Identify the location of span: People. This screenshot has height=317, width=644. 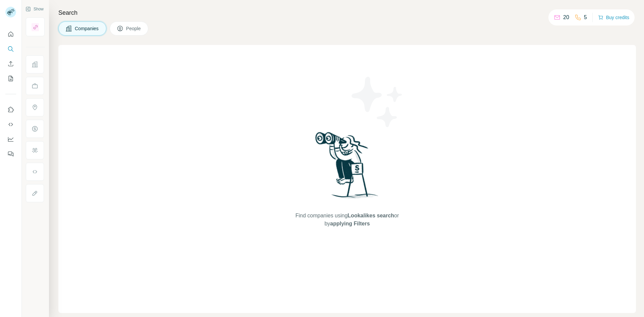
(134, 28).